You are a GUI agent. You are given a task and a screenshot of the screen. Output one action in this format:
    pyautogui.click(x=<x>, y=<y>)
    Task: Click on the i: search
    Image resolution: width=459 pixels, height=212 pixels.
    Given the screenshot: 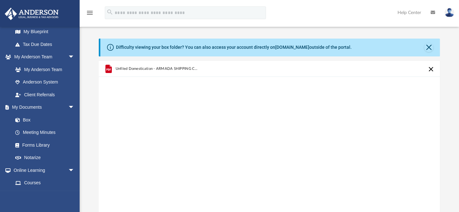 What is the action you would take?
    pyautogui.click(x=110, y=12)
    